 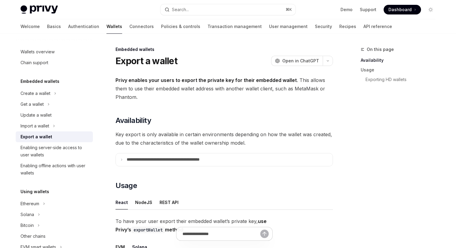 What do you see at coordinates (323, 27) in the screenshot?
I see `a: Security` at bounding box center [323, 27].